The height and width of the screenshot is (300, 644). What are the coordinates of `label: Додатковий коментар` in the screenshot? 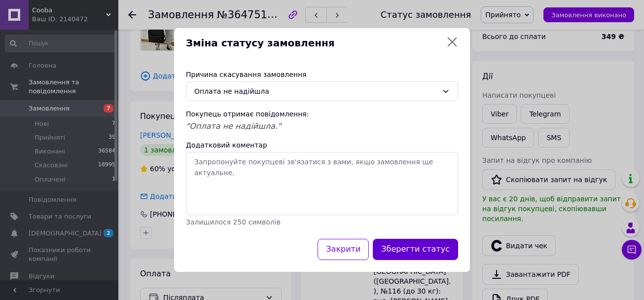 It's located at (227, 145).